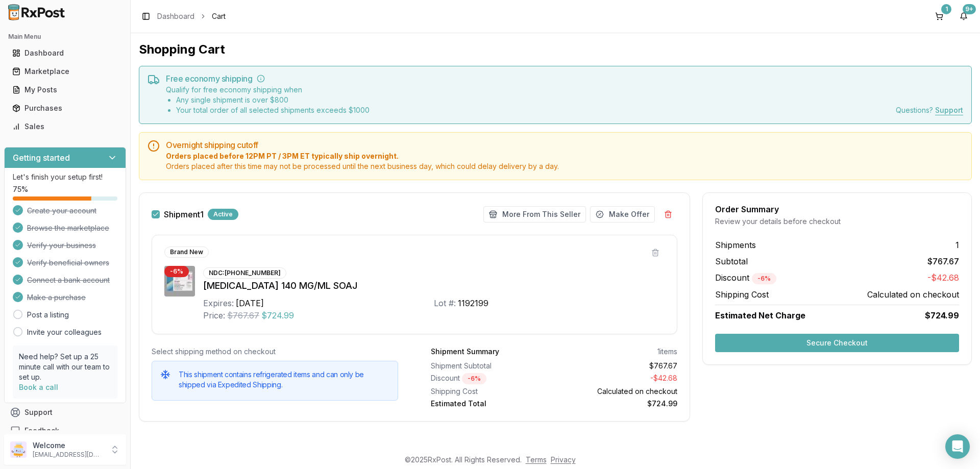  I want to click on div: Shipment Summary, so click(465, 351).